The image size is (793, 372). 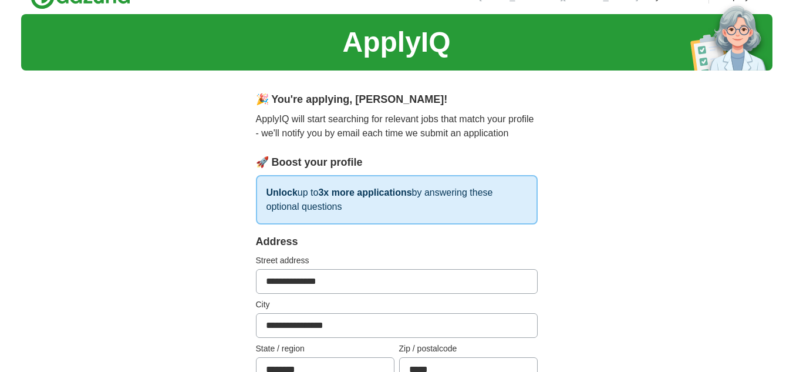 I want to click on div: 🚀 Boost your profile, so click(x=397, y=162).